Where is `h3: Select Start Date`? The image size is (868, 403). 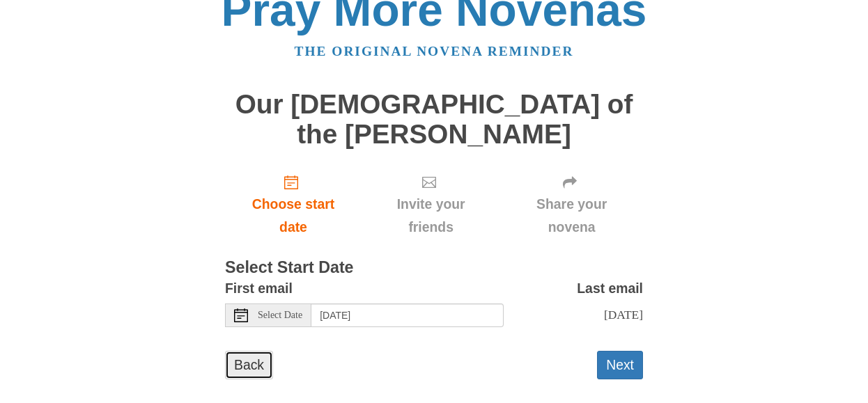
h3: Select Start Date is located at coordinates (434, 268).